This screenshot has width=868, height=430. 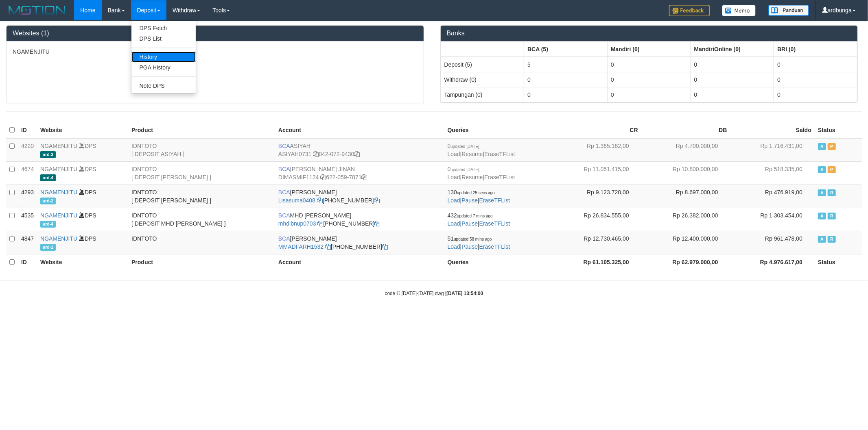 What do you see at coordinates (301, 247) in the screenshot?
I see `a: MMADFARH1532` at bounding box center [301, 247].